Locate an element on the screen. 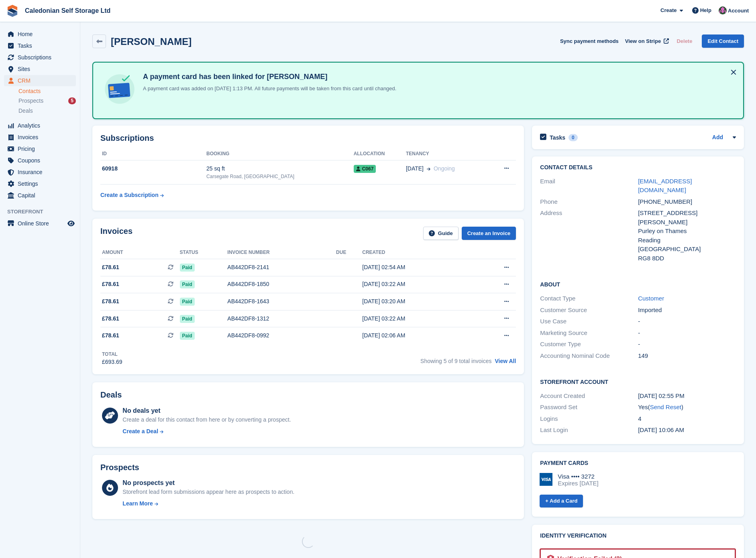  div: Contact Type is located at coordinates (589, 298).